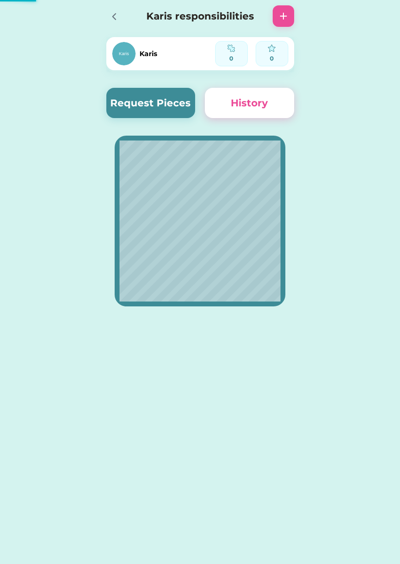 Image resolution: width=400 pixels, height=564 pixels. Describe the element at coordinates (200, 16) in the screenshot. I see `h4: Karis responsibilities` at that location.